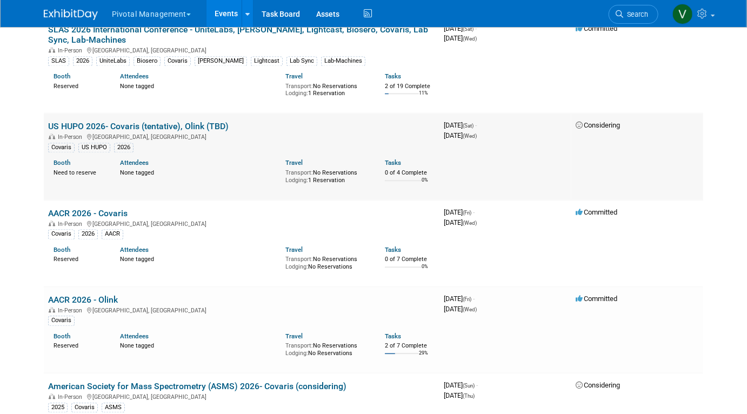 This screenshot has height=414, width=747. Describe the element at coordinates (469, 396) in the screenshot. I see `span: (Thu)` at that location.